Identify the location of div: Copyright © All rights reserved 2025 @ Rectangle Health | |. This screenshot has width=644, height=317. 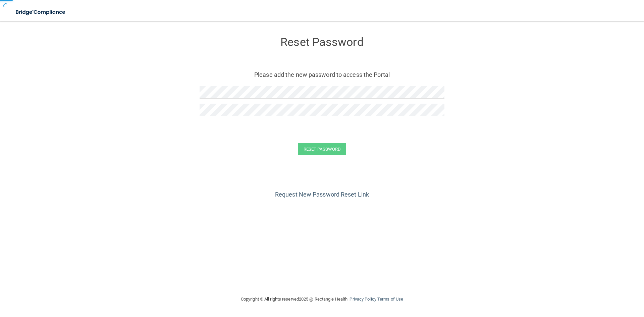
(322, 299).